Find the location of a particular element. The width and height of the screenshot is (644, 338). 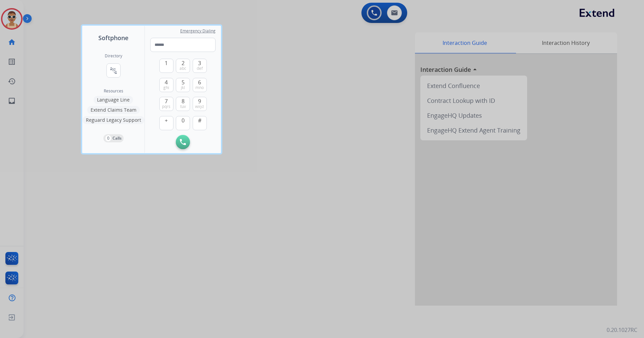

span: 7 is located at coordinates (166, 101).